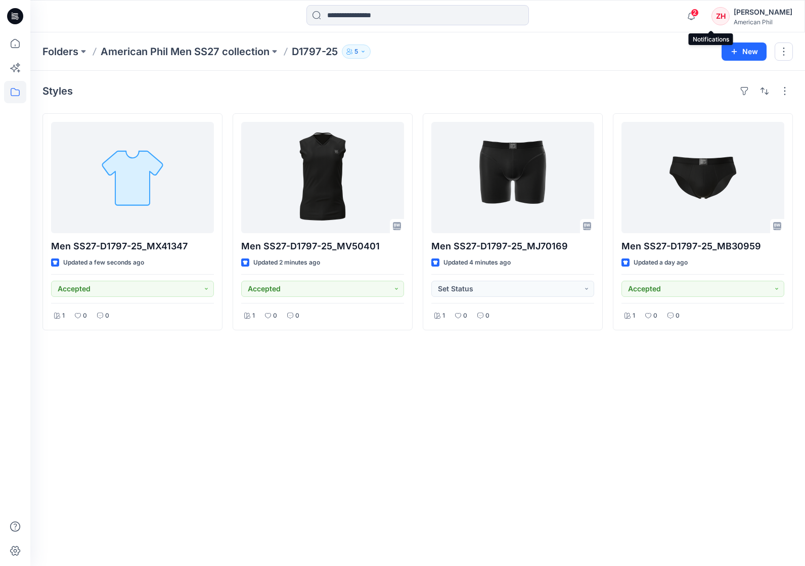  What do you see at coordinates (703, 177) in the screenshot?
I see `a: Men SS27-D1797-25_MB30959` at bounding box center [703, 177].